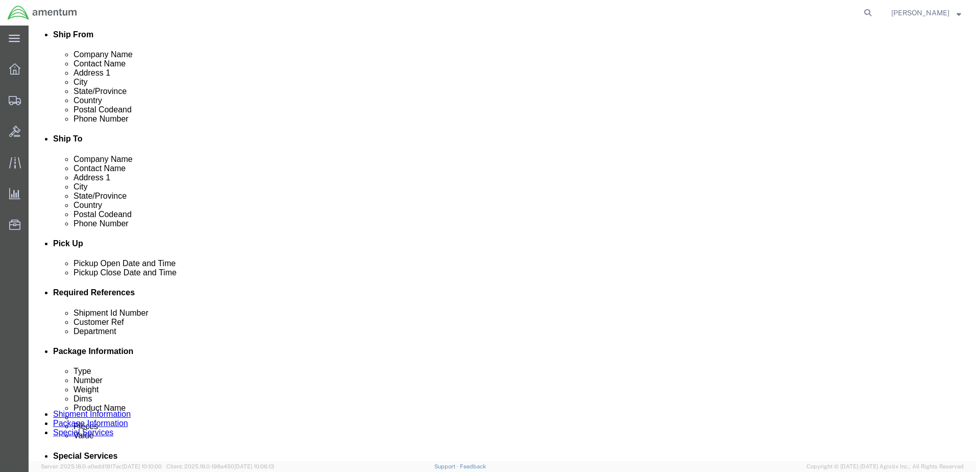 Image resolution: width=976 pixels, height=472 pixels. I want to click on span: Judy Lackie, so click(920, 13).